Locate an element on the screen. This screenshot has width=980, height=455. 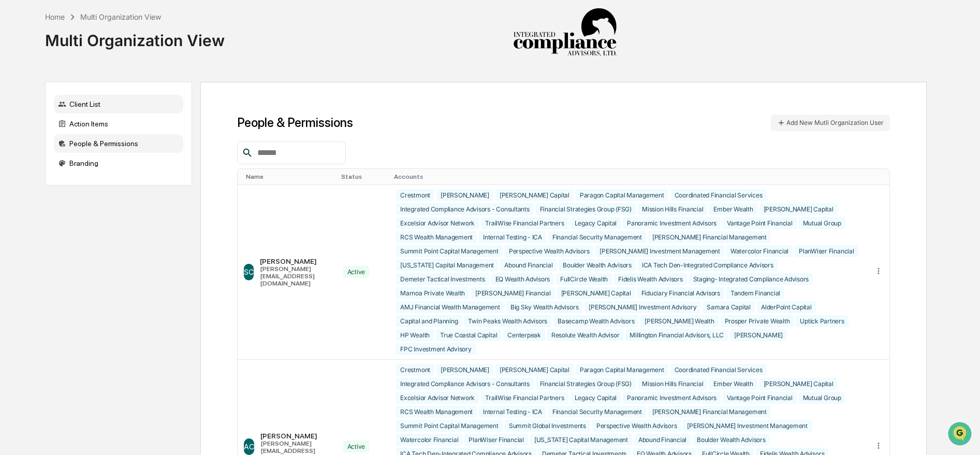
div: Twin Peaks Wealth Advisors is located at coordinates (507, 321).